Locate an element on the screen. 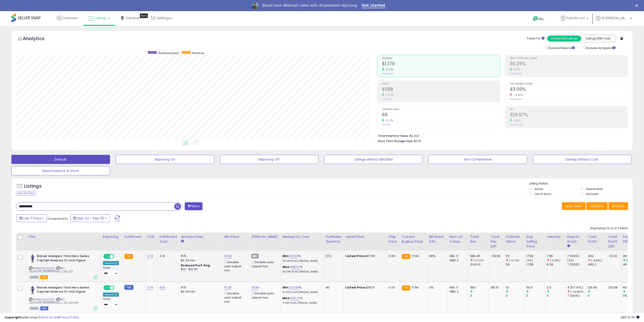 The height and width of the screenshot is (322, 644). small: Amazon Fees. is located at coordinates (182, 241).